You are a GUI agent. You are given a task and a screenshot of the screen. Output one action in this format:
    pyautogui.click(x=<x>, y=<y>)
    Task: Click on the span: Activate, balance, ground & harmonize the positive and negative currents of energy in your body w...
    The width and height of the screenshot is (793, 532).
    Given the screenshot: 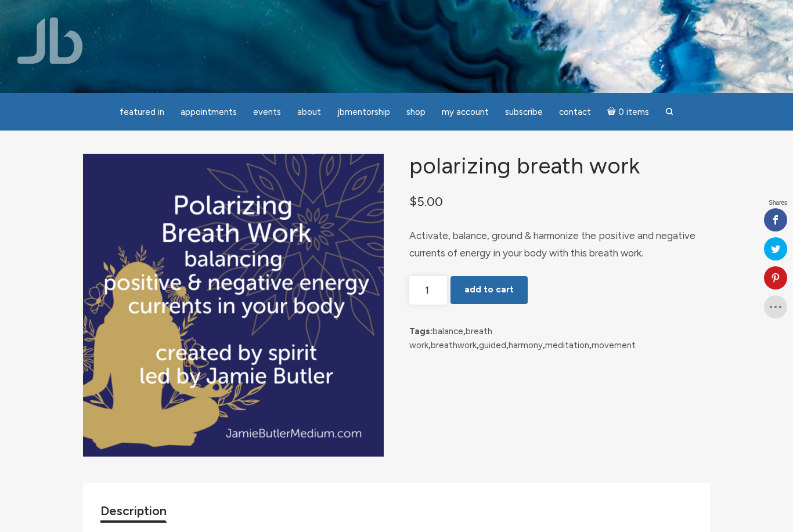 What is the action you would take?
    pyautogui.click(x=552, y=244)
    